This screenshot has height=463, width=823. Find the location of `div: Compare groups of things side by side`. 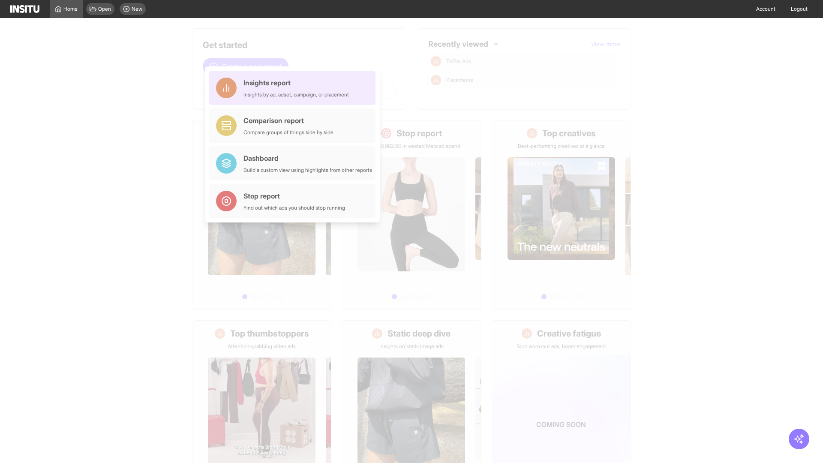

div: Compare groups of things side by side is located at coordinates (289, 132).